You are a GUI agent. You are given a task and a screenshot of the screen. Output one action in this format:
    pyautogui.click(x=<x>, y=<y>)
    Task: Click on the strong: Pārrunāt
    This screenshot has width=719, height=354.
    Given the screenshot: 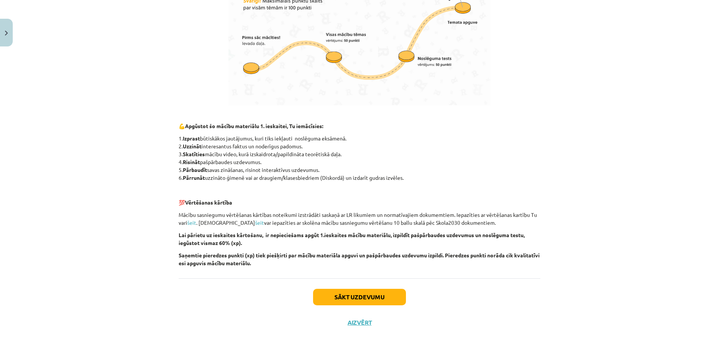 What is the action you would take?
    pyautogui.click(x=194, y=178)
    